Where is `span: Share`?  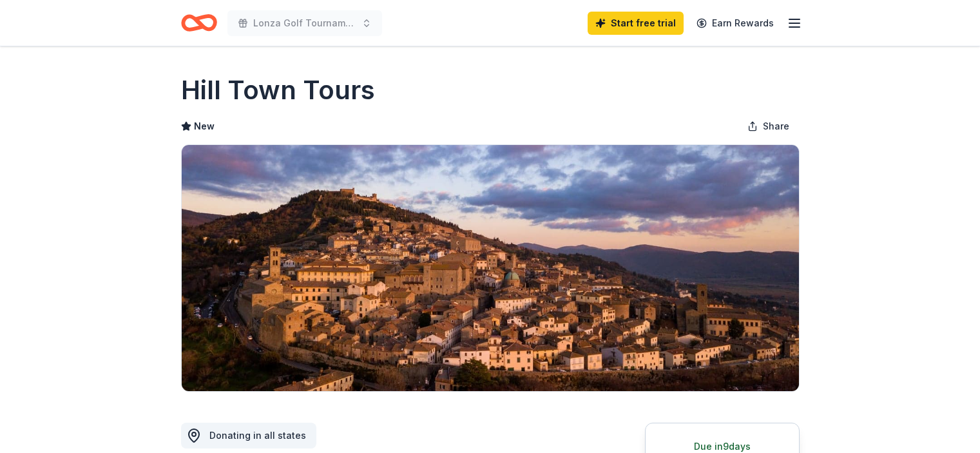 span: Share is located at coordinates (776, 126).